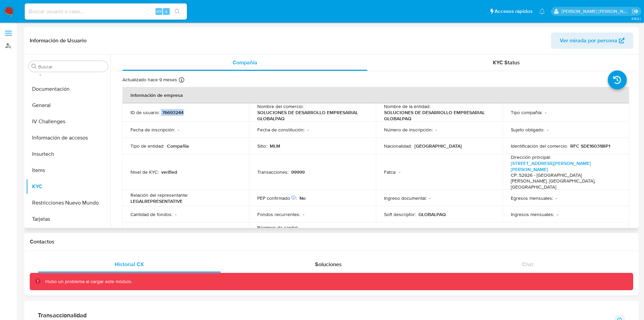 Image resolution: width=644 pixels, height=320 pixels. What do you see at coordinates (514, 11) in the screenshot?
I see `span: Accesos rápidos` at bounding box center [514, 11].